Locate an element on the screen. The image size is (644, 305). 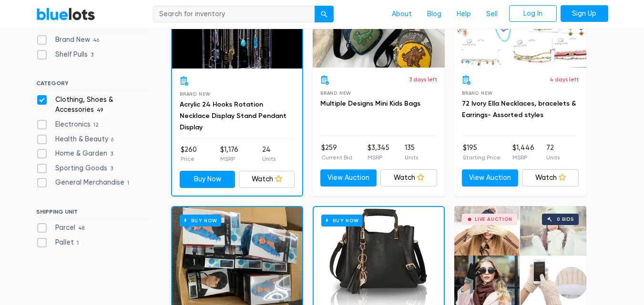
div: Live Auction is located at coordinates (493, 219).